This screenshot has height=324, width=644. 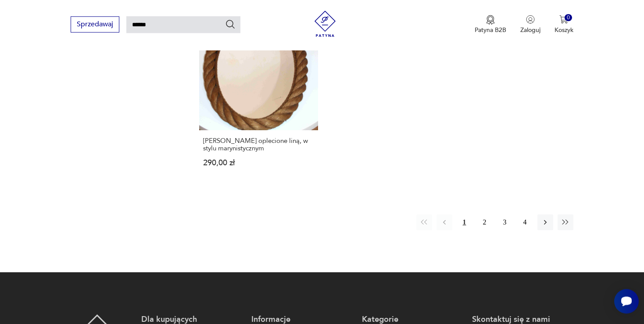 I want to click on p: 290,00 zł, so click(x=259, y=162).